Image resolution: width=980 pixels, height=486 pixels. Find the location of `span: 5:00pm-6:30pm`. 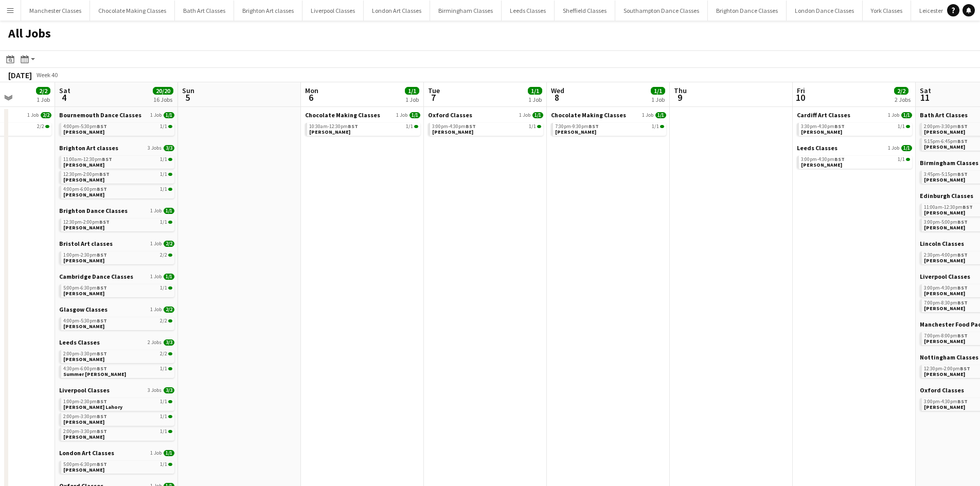

span: 5:00pm-6:30pm is located at coordinates (85, 288).